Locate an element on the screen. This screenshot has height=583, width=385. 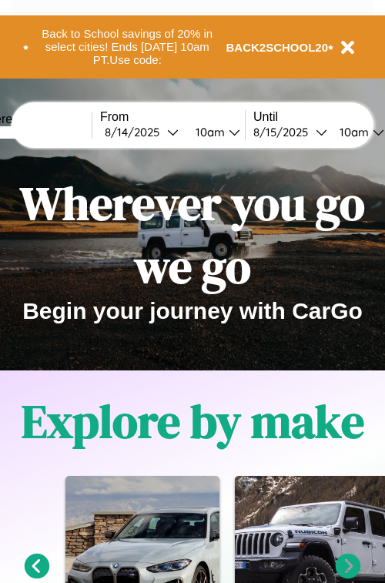
b: BACK2SCHOOL20 is located at coordinates (277, 47).